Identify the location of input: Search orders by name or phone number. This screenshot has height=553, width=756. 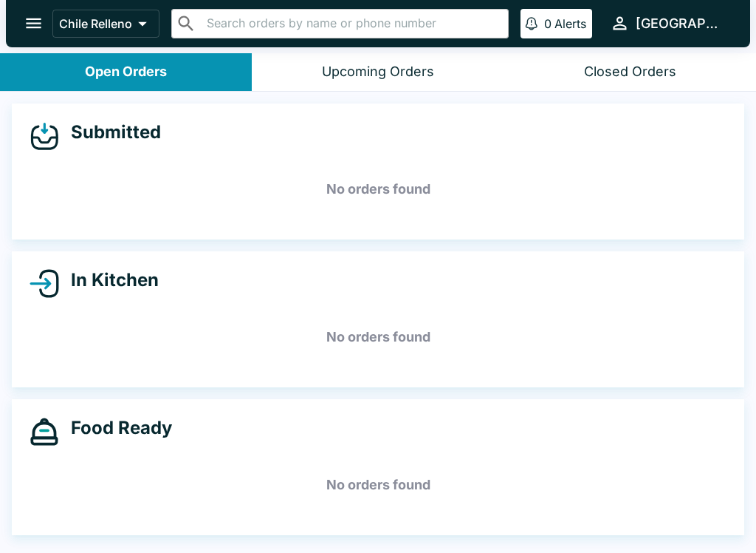
(352, 24).